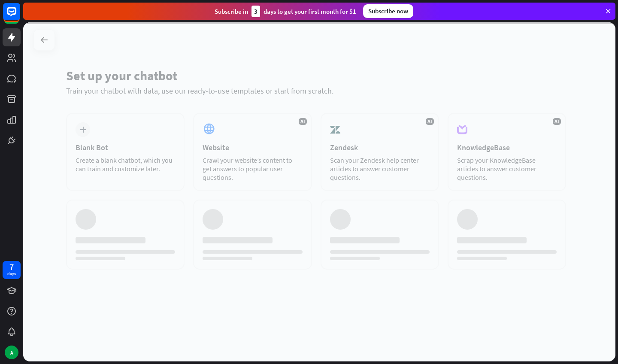 The image size is (618, 364). Describe the element at coordinates (12, 267) in the screenshot. I see `div: 7` at that location.